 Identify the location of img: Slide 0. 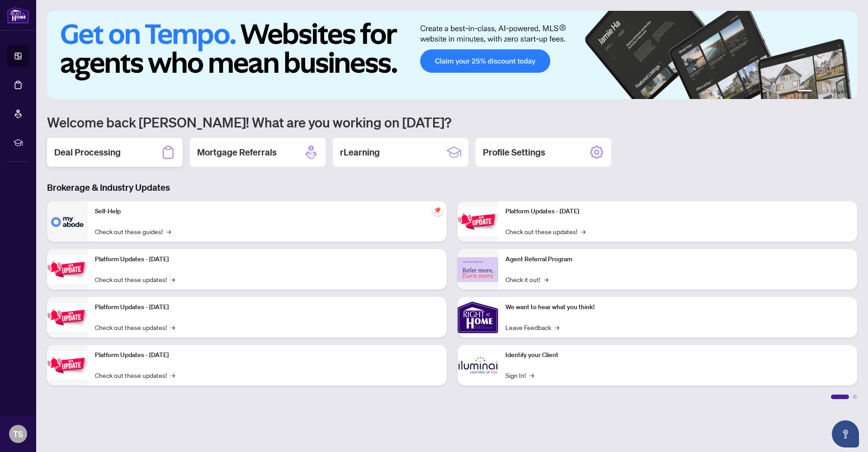
(452, 55).